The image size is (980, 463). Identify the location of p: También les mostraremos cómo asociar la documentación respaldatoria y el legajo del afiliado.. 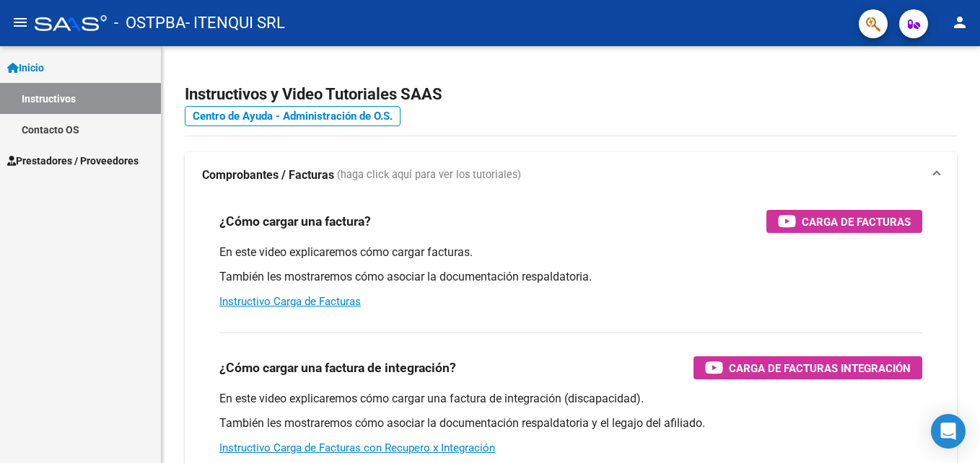
(571, 424).